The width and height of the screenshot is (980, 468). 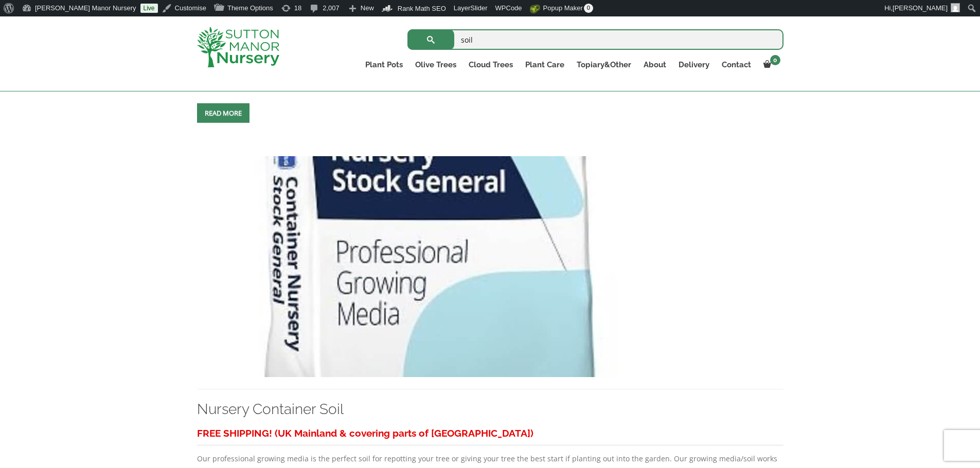 I want to click on a: About, so click(x=655, y=65).